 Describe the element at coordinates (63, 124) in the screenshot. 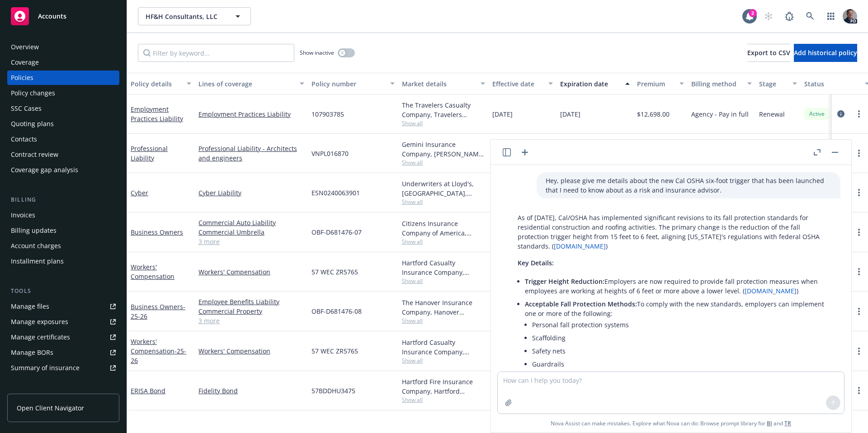

I see `a: Quoting plans` at that location.